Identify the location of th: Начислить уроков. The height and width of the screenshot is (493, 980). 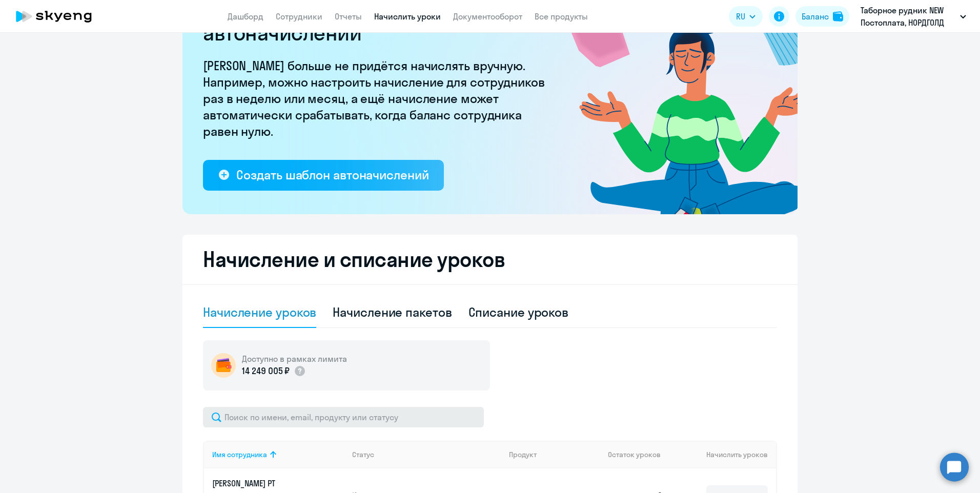
(724, 454).